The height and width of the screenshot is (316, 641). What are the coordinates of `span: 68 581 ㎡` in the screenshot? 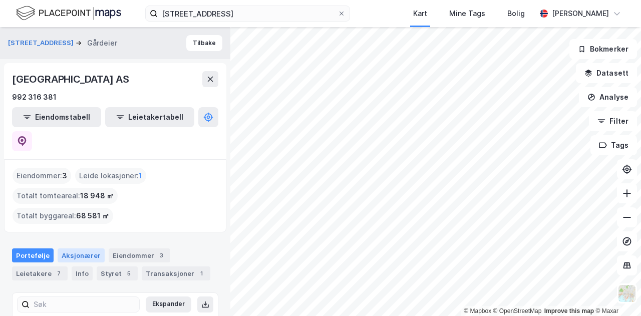 It's located at (93, 216).